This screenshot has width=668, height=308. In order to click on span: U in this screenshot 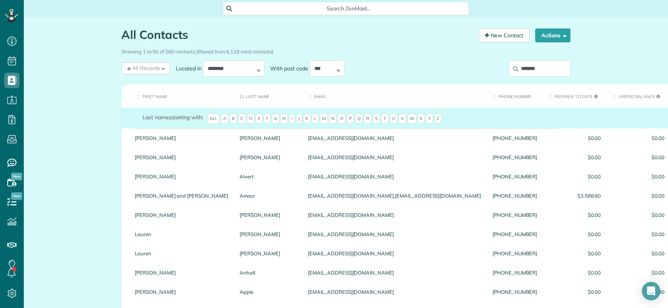, I will do `click(394, 119)`.